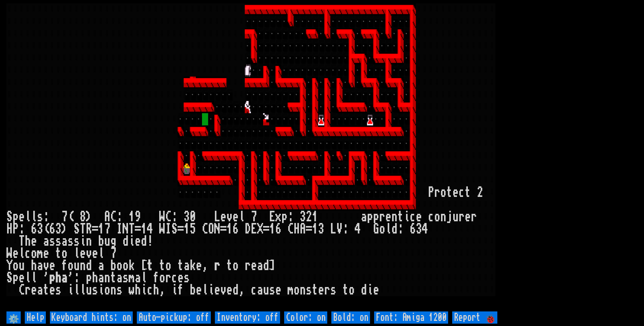 The height and width of the screenshot is (326, 644). What do you see at coordinates (113, 242) in the screenshot?
I see `div: g` at bounding box center [113, 242].